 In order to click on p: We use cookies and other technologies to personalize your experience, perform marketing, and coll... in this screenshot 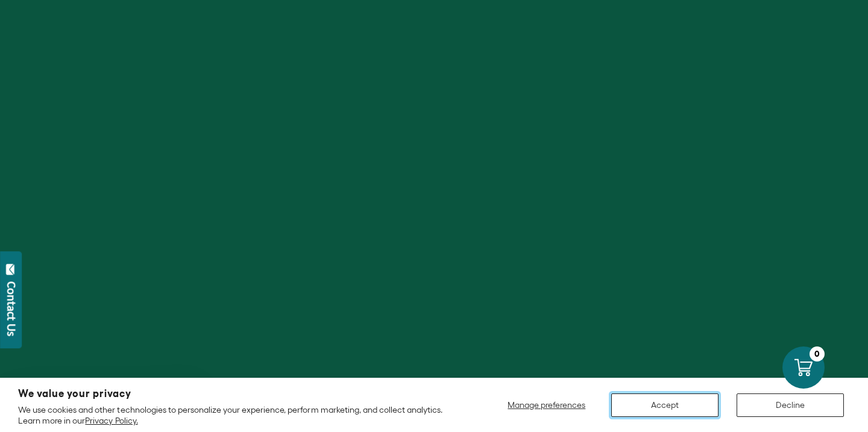, I will do `click(238, 416)`.